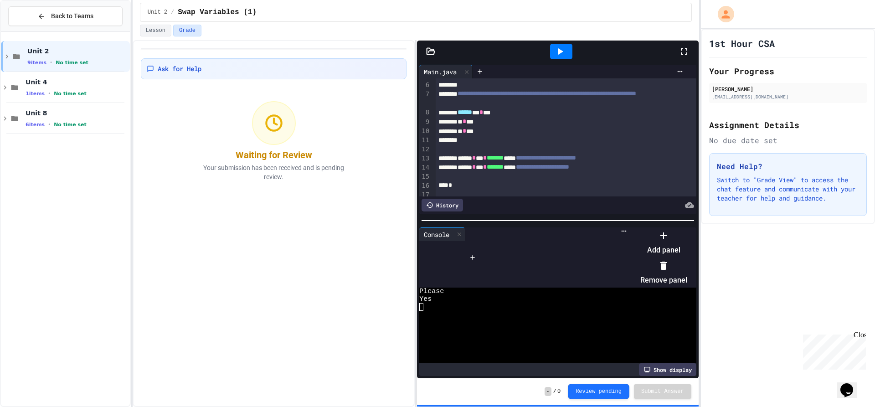 Image resolution: width=875 pixels, height=407 pixels. What do you see at coordinates (425, 113) in the screenshot?
I see `div: 8` at bounding box center [425, 113].